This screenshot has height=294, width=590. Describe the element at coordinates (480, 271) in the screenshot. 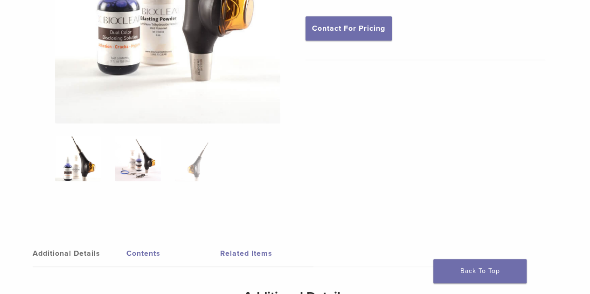

I see `a: Back To Top` at that location.